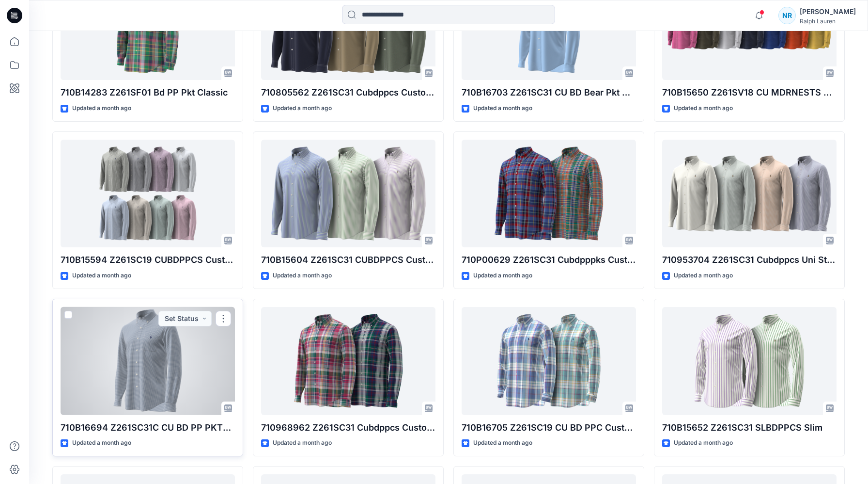 The height and width of the screenshot is (484, 868). I want to click on a: 710B16694 Z261SC31C CU BD PP PKTS Custom, so click(148, 361).